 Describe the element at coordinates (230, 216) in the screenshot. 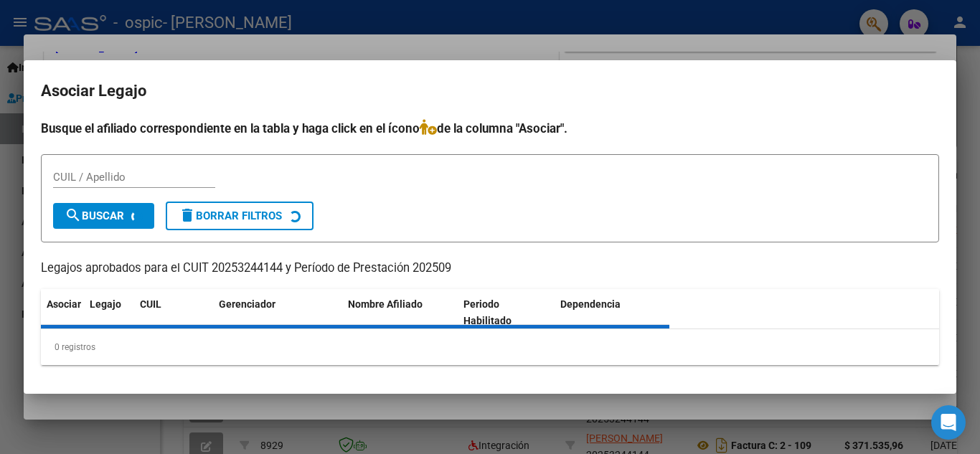

I see `span: Borrar Filtros` at that location.